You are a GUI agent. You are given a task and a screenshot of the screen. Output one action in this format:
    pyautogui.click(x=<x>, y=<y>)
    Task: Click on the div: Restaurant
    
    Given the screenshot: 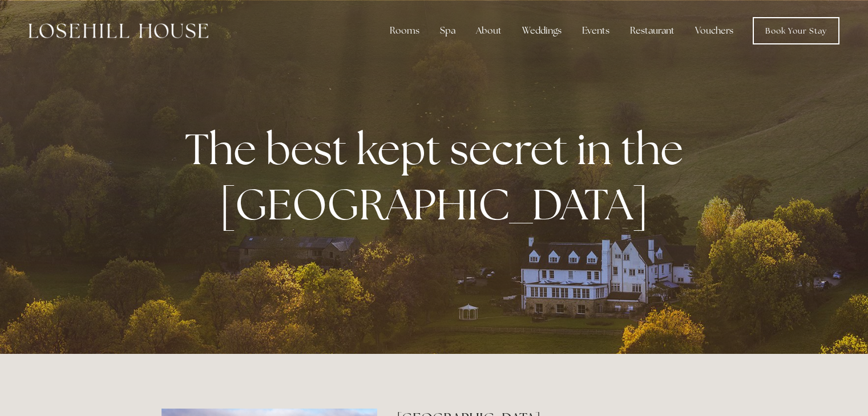 What is the action you would take?
    pyautogui.click(x=652, y=31)
    